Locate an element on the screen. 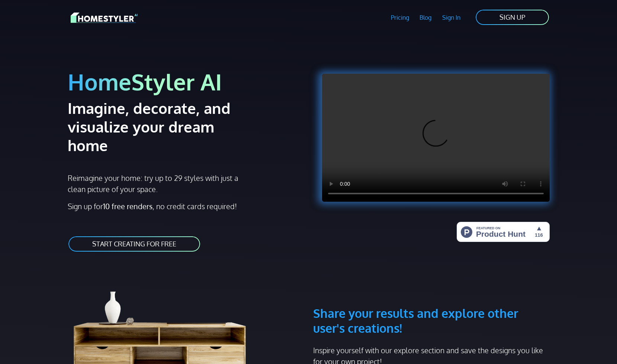  a: START CREATING FOR FREE is located at coordinates (134, 244).